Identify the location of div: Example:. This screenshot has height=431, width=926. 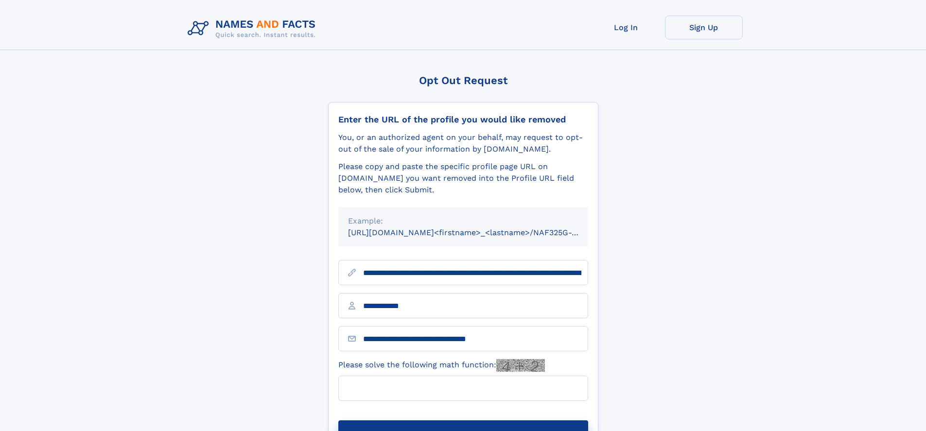
(463, 221).